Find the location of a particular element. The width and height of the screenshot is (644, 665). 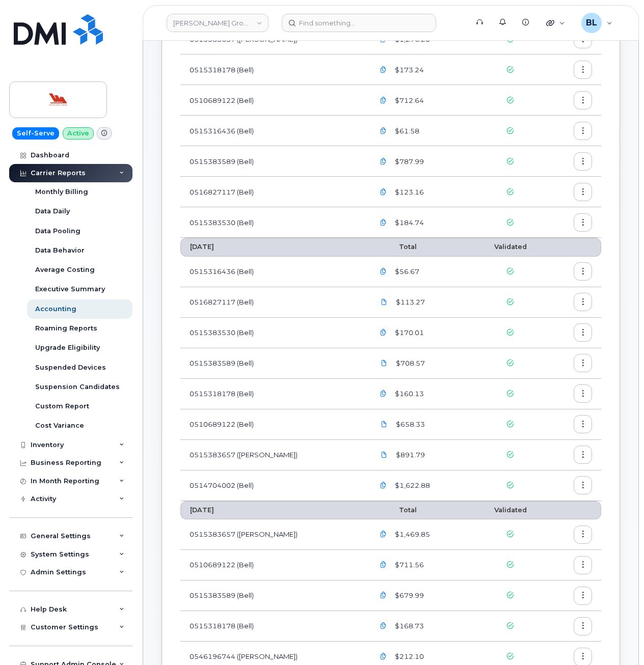

a: PDF_515383589_181_0000000000.pdf is located at coordinates (384, 363).